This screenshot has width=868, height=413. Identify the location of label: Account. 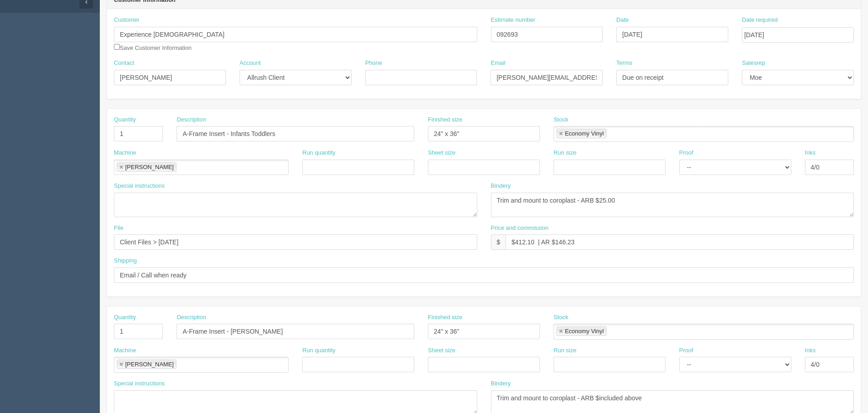
(250, 63).